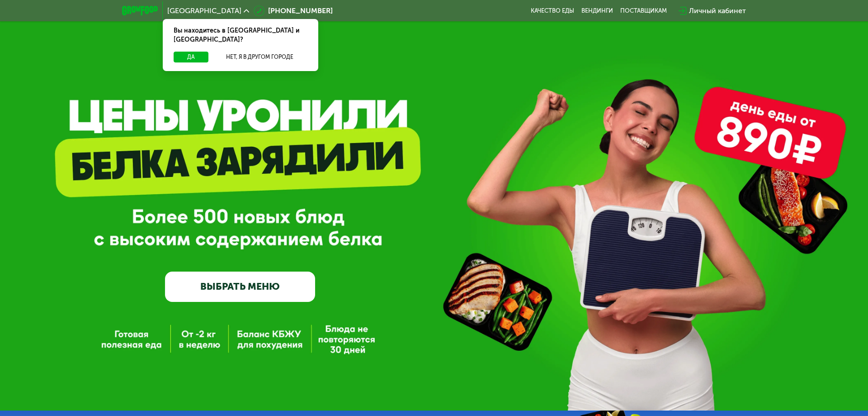 The image size is (868, 416). What do you see at coordinates (553, 11) in the screenshot?
I see `a: Качество еды` at bounding box center [553, 11].